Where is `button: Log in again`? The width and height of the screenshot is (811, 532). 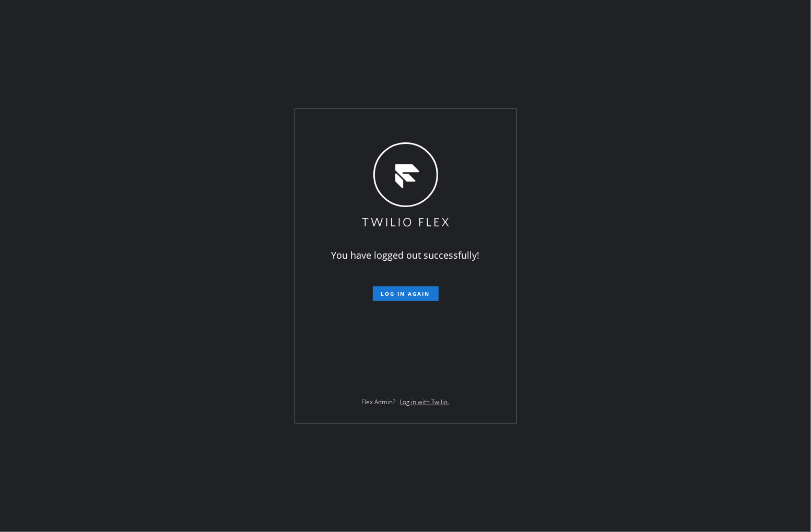
button: Log in again is located at coordinates (406, 294).